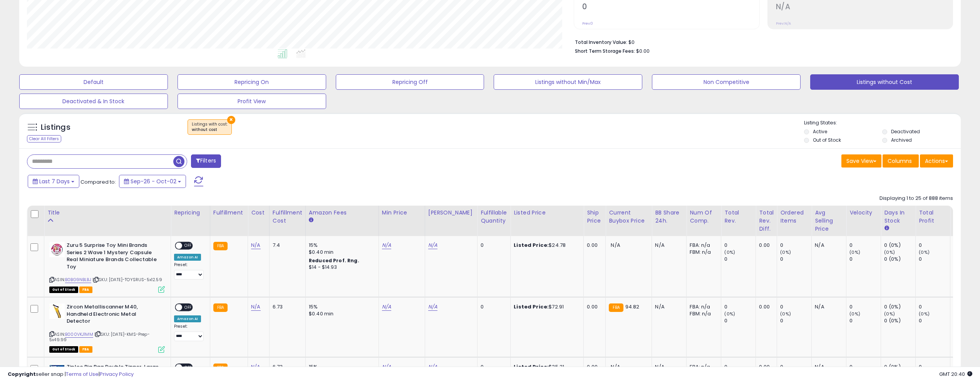 Image resolution: width=980 pixels, height=382 pixels. I want to click on div: Title, so click(108, 213).